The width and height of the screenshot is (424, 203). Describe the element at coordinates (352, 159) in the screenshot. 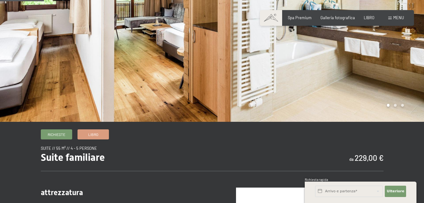

I see `font: da` at that location.